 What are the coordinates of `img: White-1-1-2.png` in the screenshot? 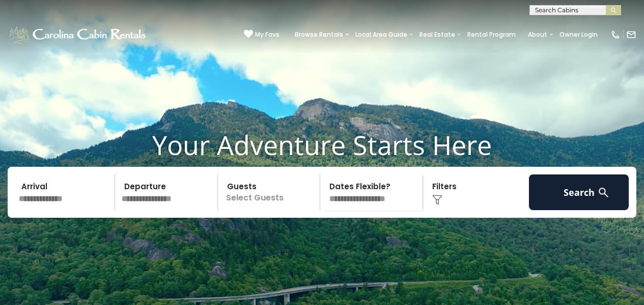 It's located at (78, 35).